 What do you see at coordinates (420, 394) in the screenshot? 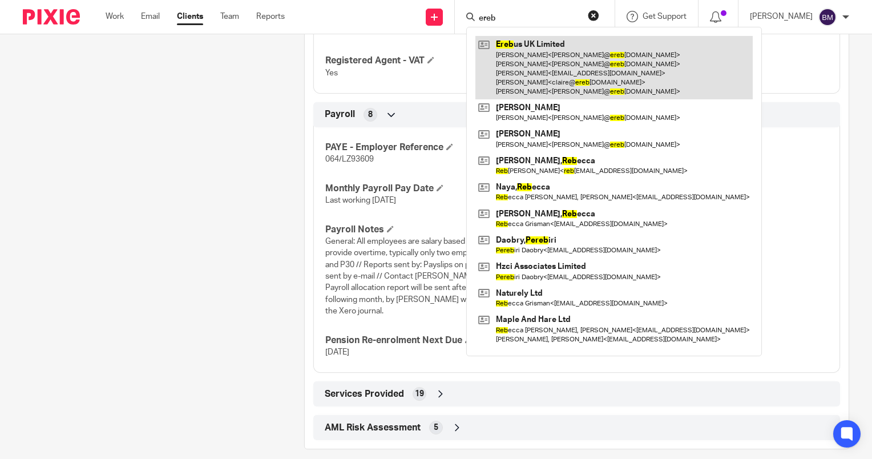
I see `span: 19` at bounding box center [420, 394].